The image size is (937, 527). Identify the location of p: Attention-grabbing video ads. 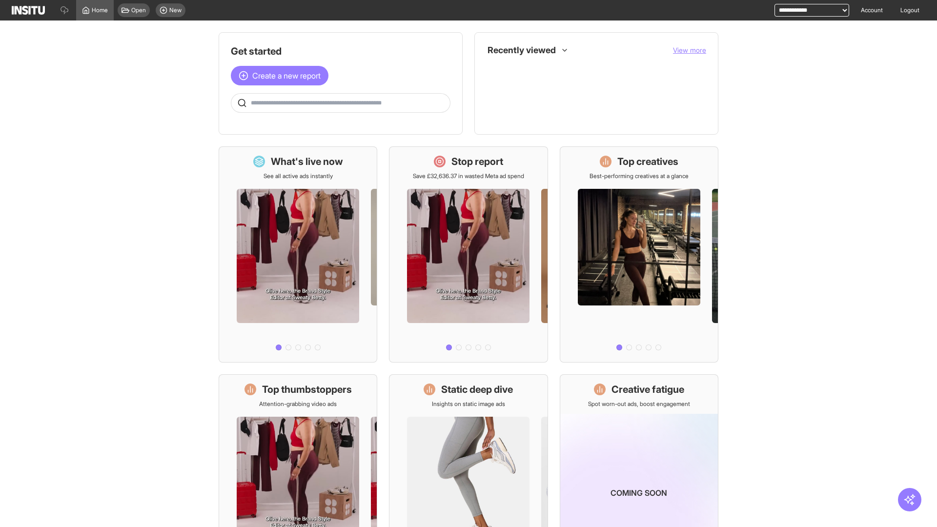
(298, 404).